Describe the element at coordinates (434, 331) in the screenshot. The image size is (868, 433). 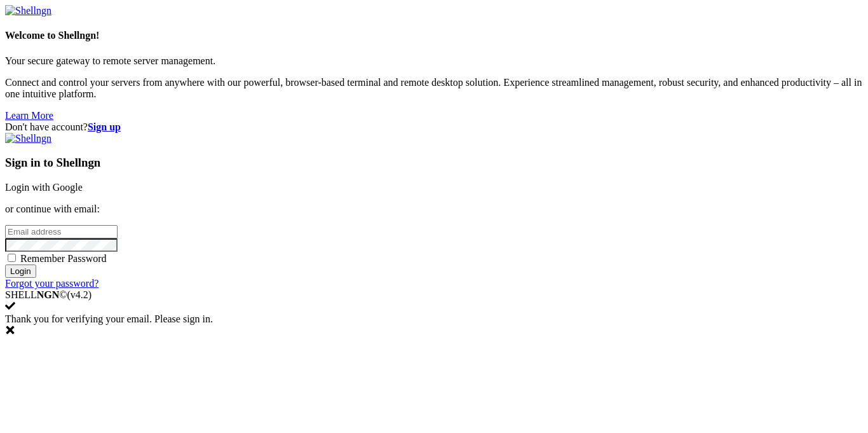
I see `div: Dismiss this notification` at that location.